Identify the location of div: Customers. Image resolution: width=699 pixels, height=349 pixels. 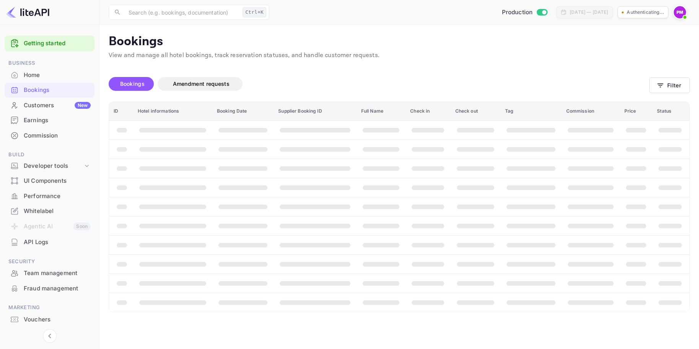
(57, 105).